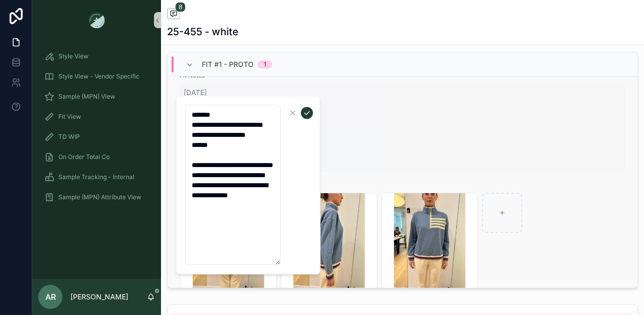 The width and height of the screenshot is (644, 315). I want to click on span: AR, so click(51, 297).